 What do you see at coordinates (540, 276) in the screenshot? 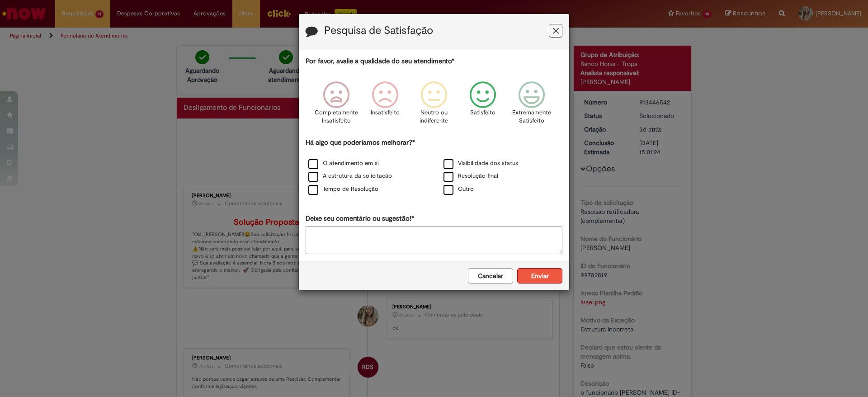
I see `button: Enviar` at bounding box center [540, 276].